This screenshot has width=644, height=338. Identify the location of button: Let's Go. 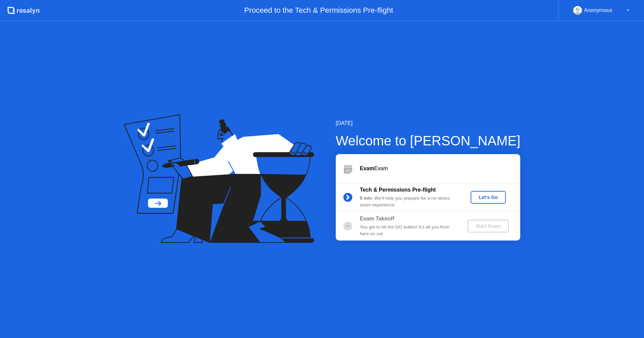
(488, 197).